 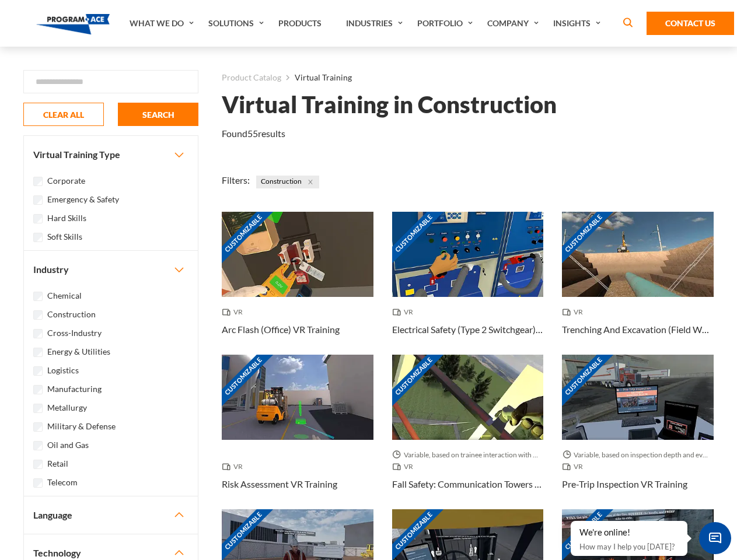 What do you see at coordinates (65, 296) in the screenshot?
I see `label: Chemical` at bounding box center [65, 296].